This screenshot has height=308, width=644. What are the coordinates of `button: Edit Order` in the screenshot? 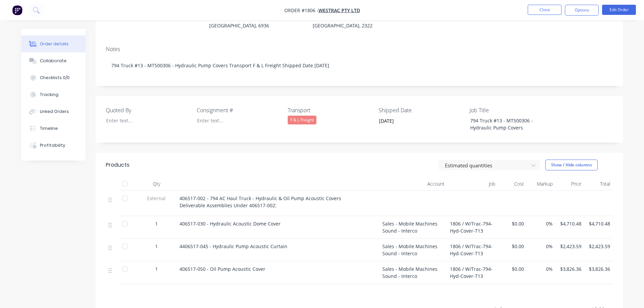 It's located at (619, 10).